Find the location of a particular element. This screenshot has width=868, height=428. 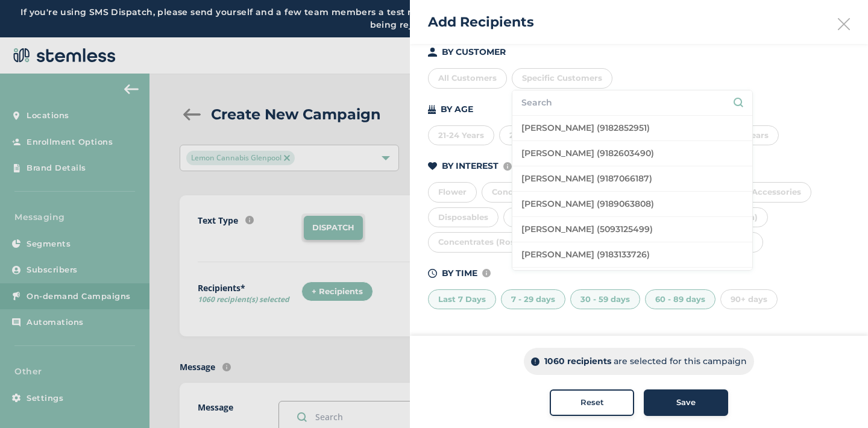

div: 7 - 29 days is located at coordinates (533, 300).